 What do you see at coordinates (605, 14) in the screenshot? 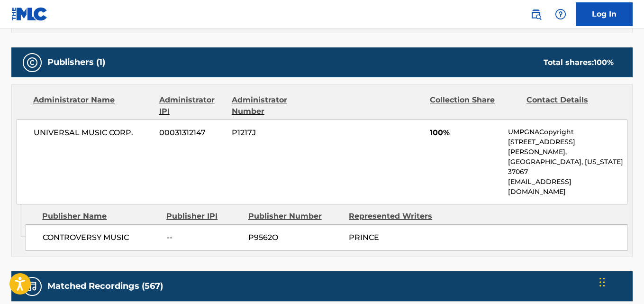
I see `a: Log In` at bounding box center [605, 14].